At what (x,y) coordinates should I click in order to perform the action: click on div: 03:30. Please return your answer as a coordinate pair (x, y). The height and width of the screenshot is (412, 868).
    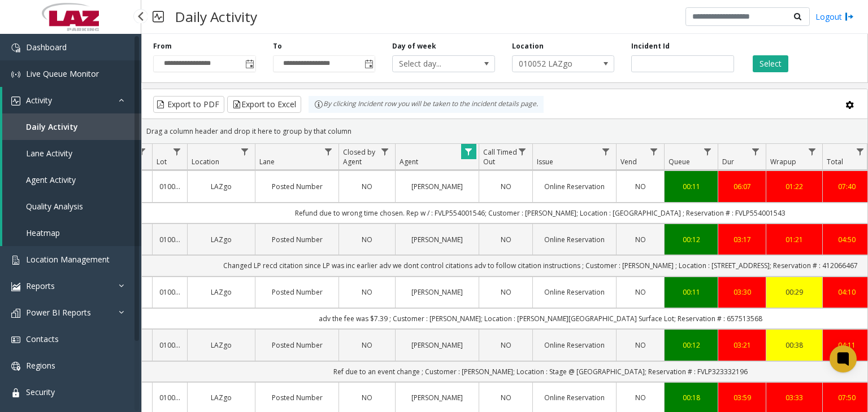
    Looking at the image, I should click on (742, 292).